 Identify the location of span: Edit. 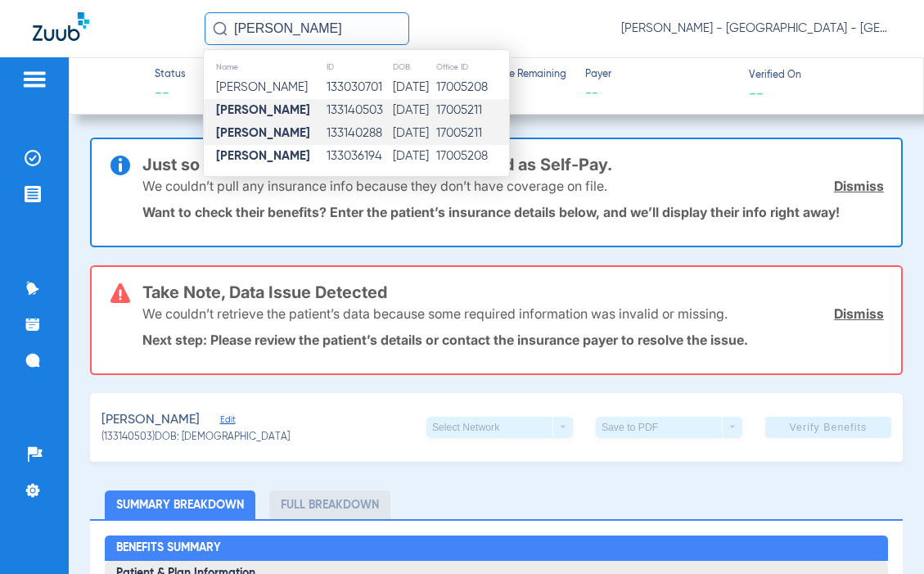
(228, 421).